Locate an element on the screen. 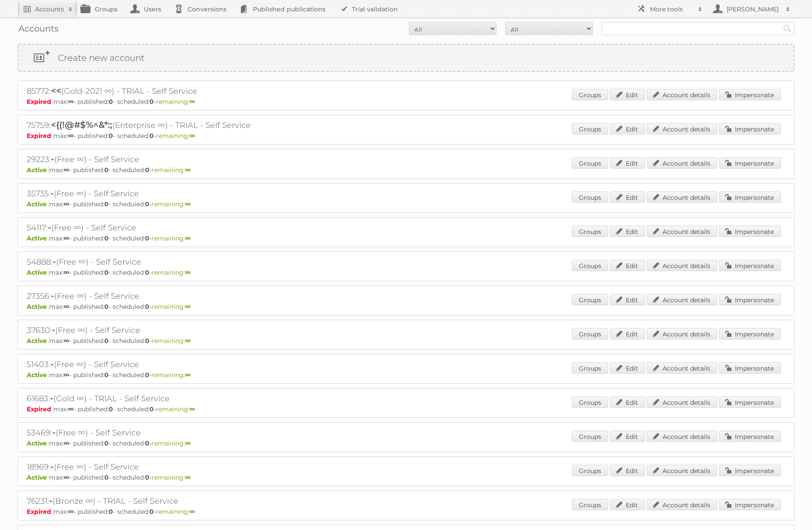 Image resolution: width=812 pixels, height=530 pixels. h2: More tools is located at coordinates (672, 9).